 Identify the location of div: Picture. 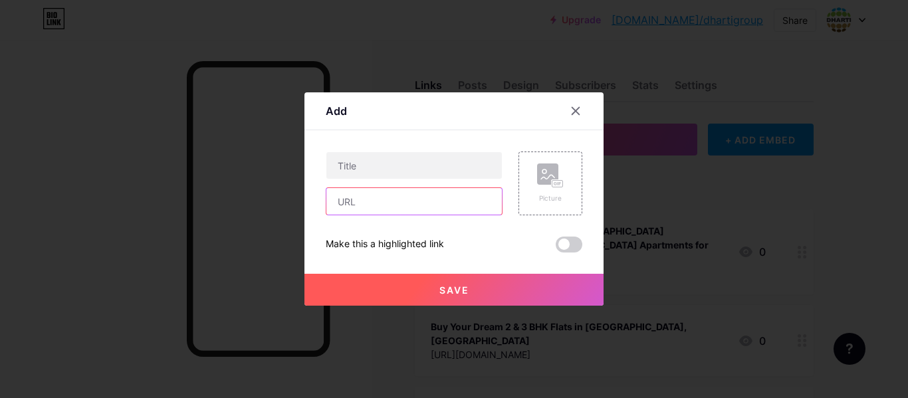
(550, 198).